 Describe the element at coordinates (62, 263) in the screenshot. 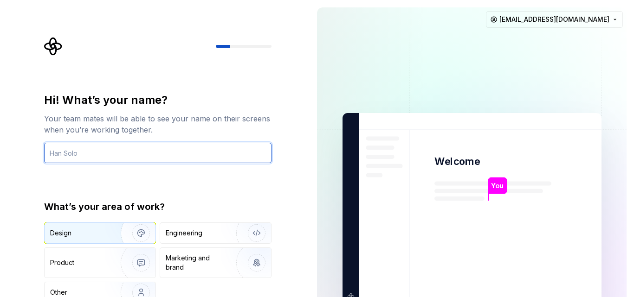

I see `div: Product` at that location.